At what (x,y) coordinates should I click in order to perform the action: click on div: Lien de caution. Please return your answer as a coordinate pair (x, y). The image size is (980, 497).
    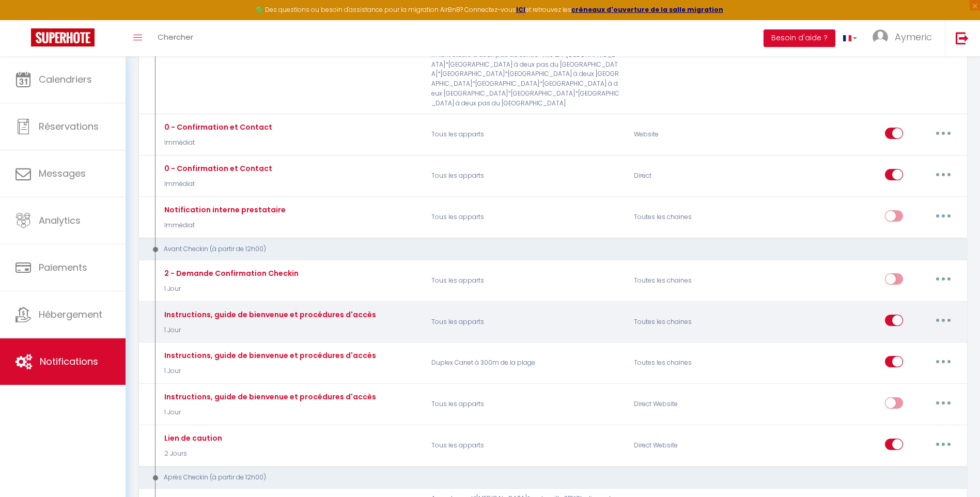
    Looking at the image, I should click on (192, 439).